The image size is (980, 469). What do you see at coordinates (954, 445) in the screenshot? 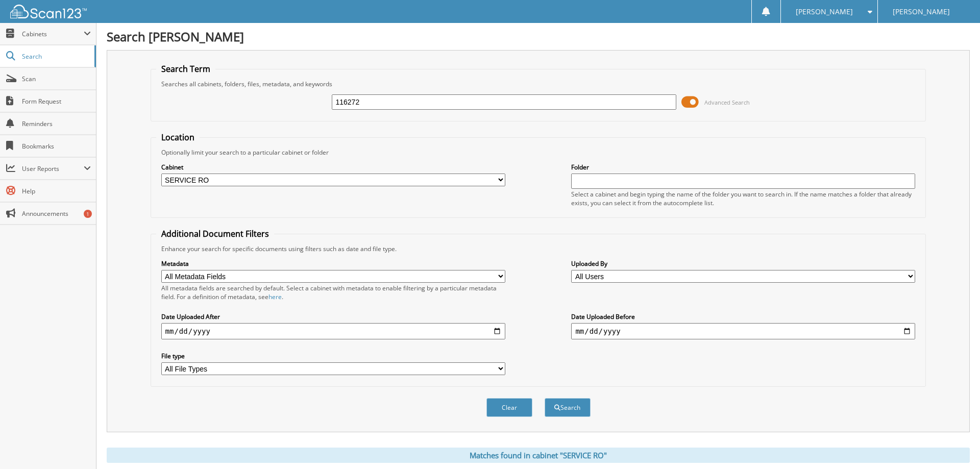
I see `div: Chat Widget` at bounding box center [954, 445].